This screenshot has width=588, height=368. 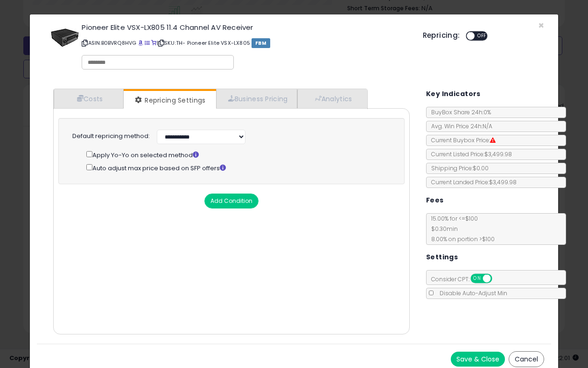 What do you see at coordinates (257, 99) in the screenshot?
I see `a: Business Pricing` at bounding box center [257, 99].